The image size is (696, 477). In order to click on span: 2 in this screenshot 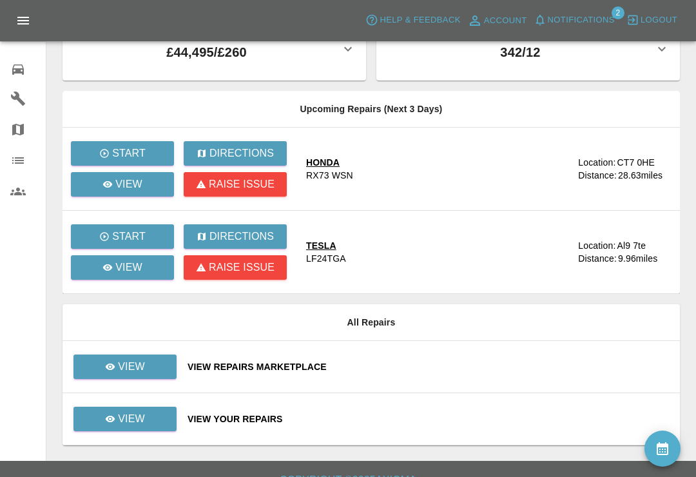, I will do `click(618, 13)`.